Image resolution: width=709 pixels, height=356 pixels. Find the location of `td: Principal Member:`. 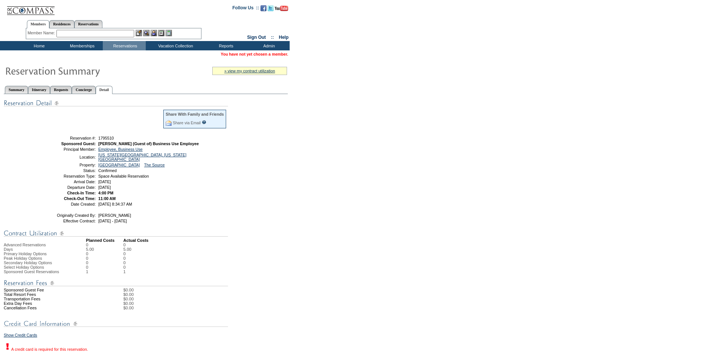

td: Principal Member: is located at coordinates (69, 149).